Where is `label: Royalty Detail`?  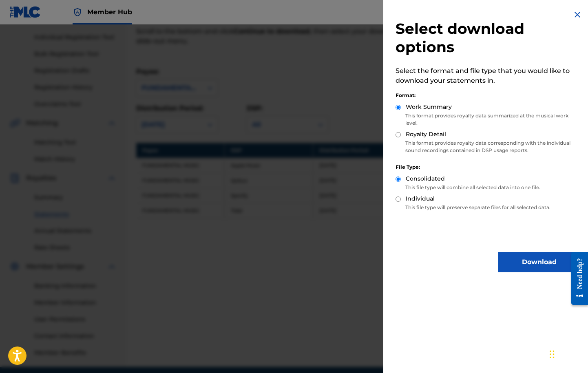
label: Royalty Detail is located at coordinates (426, 134).